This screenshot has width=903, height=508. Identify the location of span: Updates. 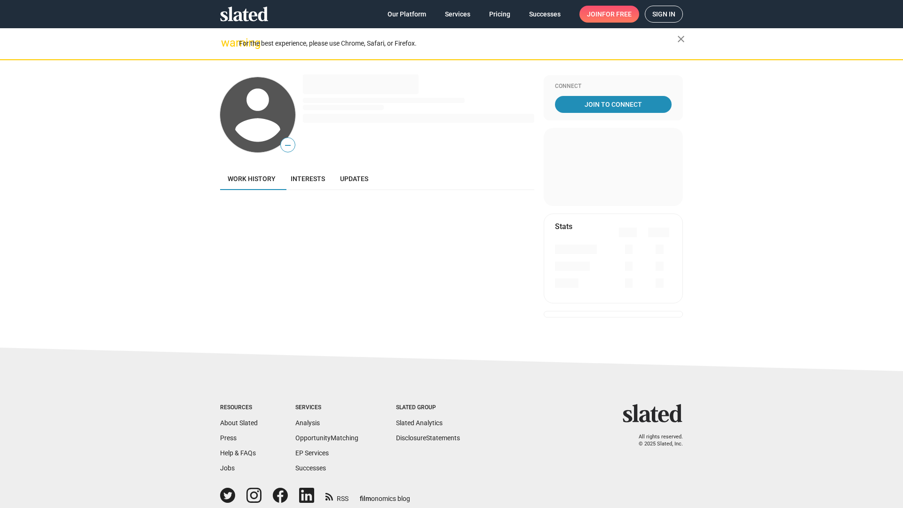
(354, 179).